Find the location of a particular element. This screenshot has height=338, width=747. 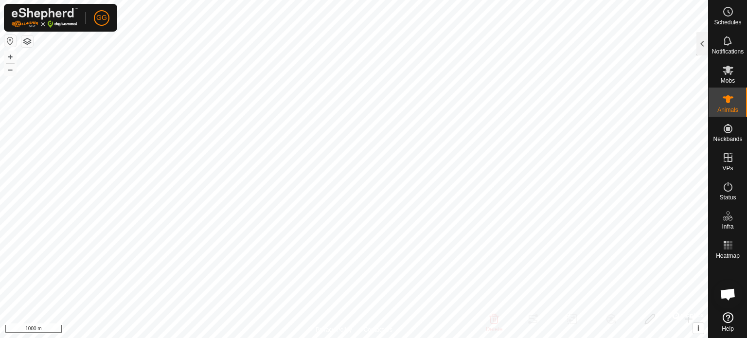

a: Privacy Policy is located at coordinates (334, 330).